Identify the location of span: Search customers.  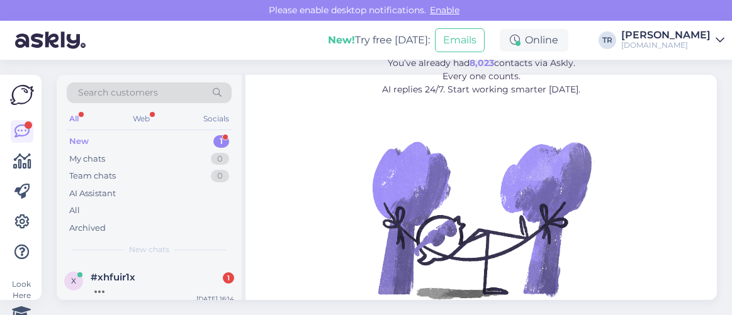
(118, 93).